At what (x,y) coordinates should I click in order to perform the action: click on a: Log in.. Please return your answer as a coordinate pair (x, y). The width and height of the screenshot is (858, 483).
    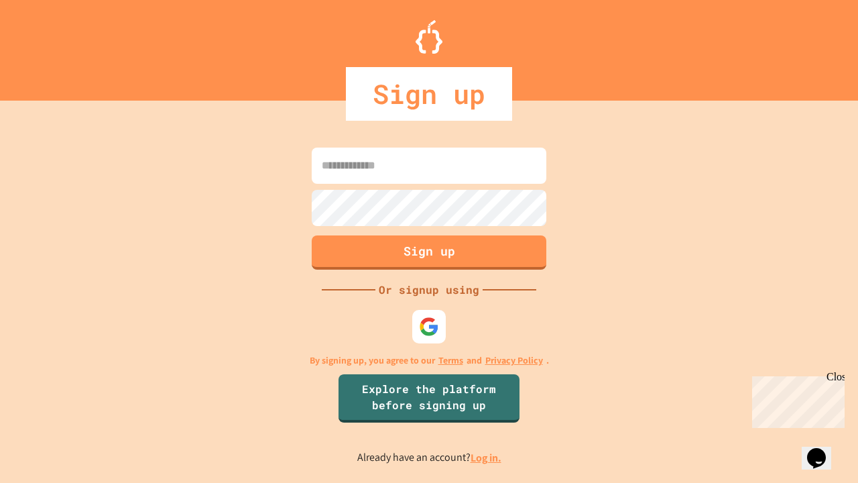
    Looking at the image, I should click on (486, 457).